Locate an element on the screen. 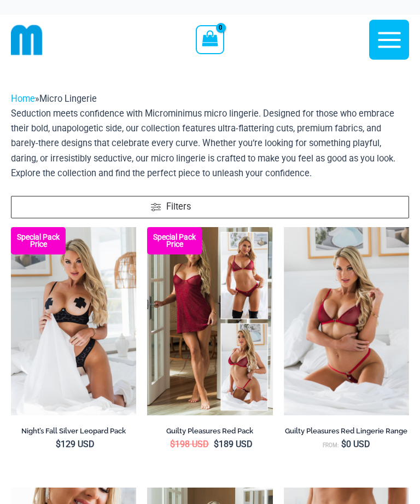 This screenshot has height=504, width=420. img: Guilty Pleasures Red 1045 Bra 689 Micro 05 is located at coordinates (346, 321).